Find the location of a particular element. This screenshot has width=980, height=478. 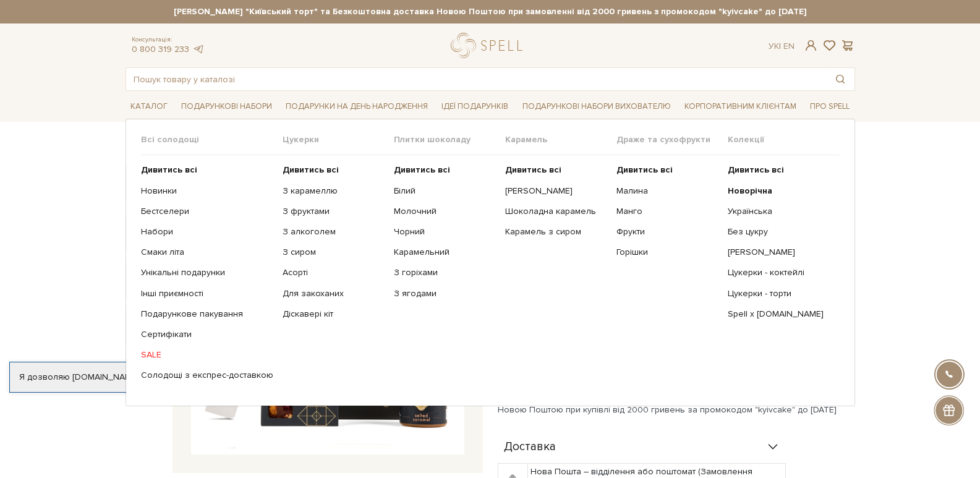

a: Асорті is located at coordinates (333, 273).